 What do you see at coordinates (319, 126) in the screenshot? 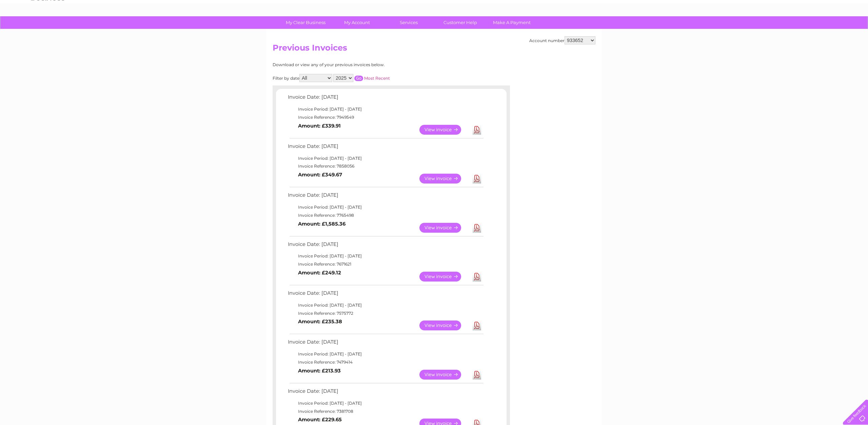
I see `b: Amount: £339.91` at bounding box center [319, 126].